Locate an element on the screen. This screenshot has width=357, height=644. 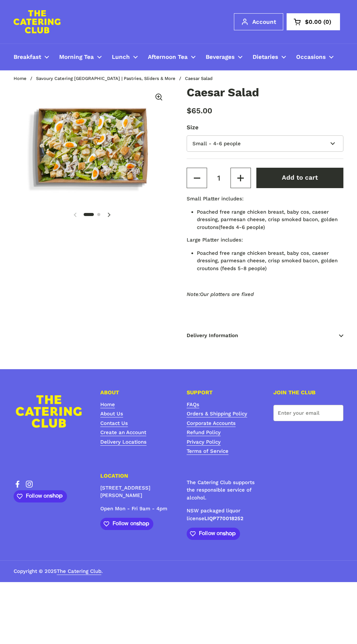
b: Note: is located at coordinates (193, 294).